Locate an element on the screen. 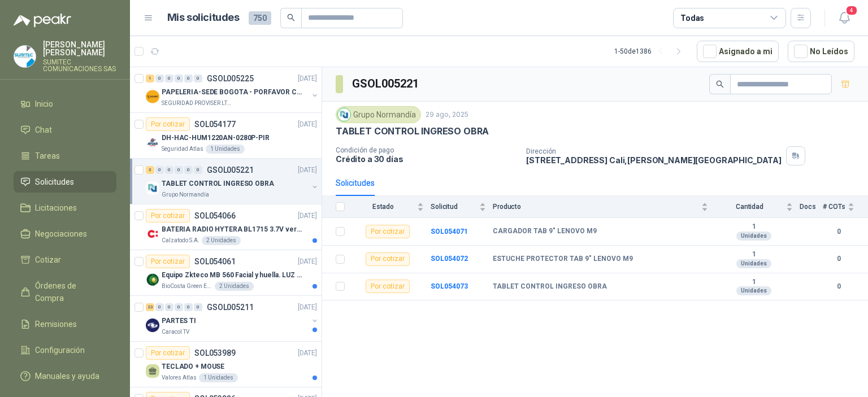  span: 4 is located at coordinates (852, 10).